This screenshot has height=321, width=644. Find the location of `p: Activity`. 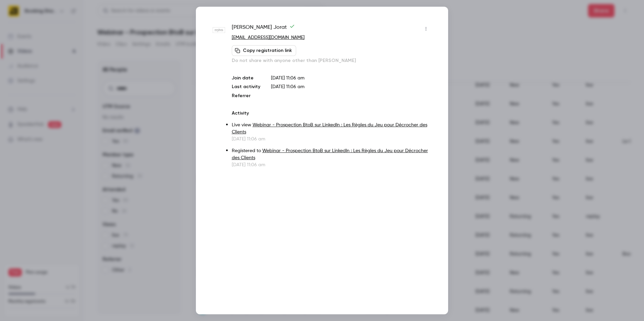

p: Activity is located at coordinates (331, 114).